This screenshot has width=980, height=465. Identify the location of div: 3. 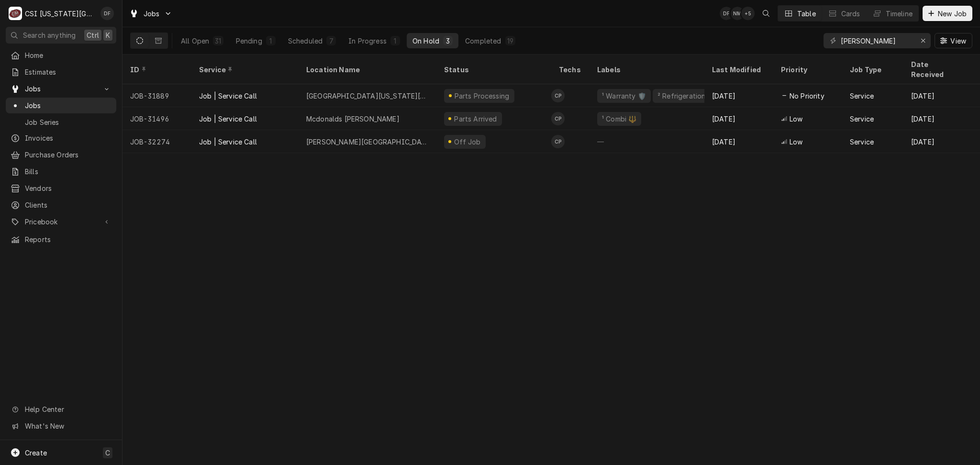
(448, 41).